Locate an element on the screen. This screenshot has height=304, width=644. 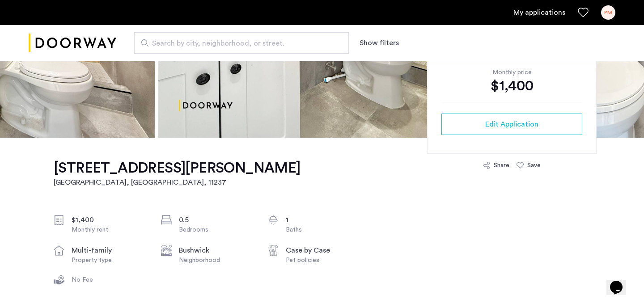
div: multi-family is located at coordinates (109, 250).